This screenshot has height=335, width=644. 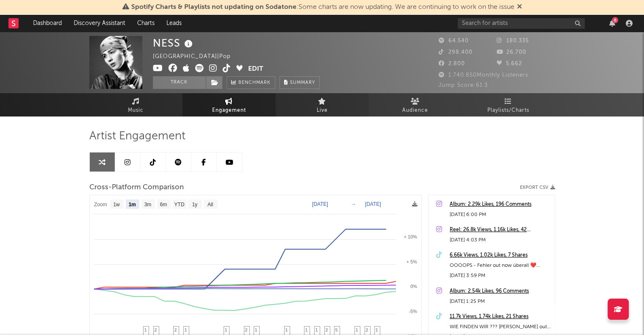 I want to click on a: Audience, so click(x=416, y=105).